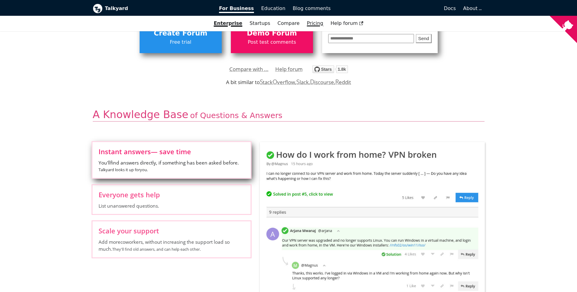  I want to click on span: Everyone gets help, so click(171, 195).